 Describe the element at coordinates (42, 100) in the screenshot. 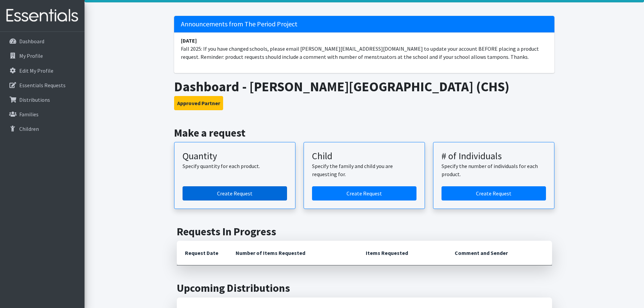

I see `a: Distributions` at that location.